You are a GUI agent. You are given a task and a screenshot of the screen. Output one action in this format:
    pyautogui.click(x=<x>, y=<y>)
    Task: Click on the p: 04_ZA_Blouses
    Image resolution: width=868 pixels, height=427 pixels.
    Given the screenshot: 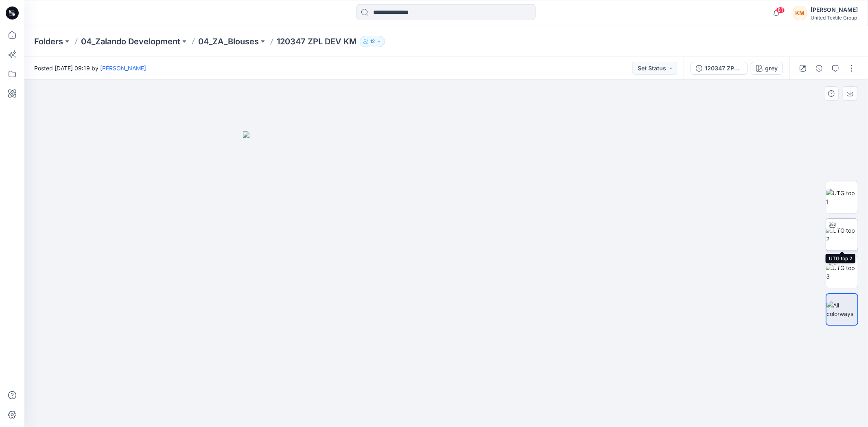 What is the action you would take?
    pyautogui.click(x=228, y=41)
    